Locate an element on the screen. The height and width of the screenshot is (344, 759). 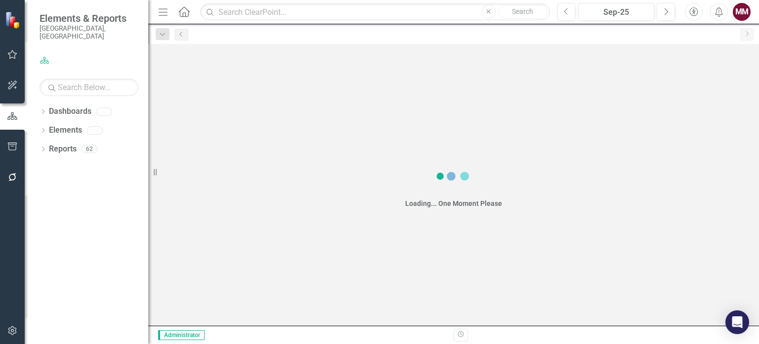
span: Administrator is located at coordinates (181, 335).